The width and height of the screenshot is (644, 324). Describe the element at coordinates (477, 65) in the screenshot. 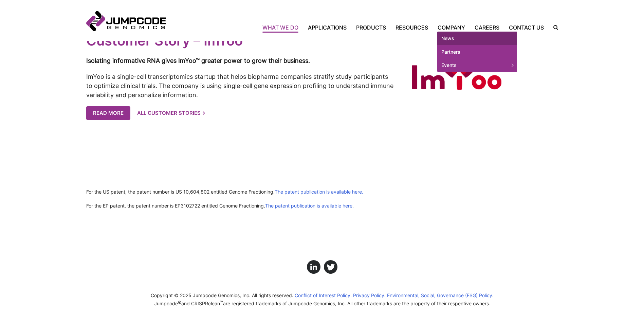

I see `a: Events` at that location.